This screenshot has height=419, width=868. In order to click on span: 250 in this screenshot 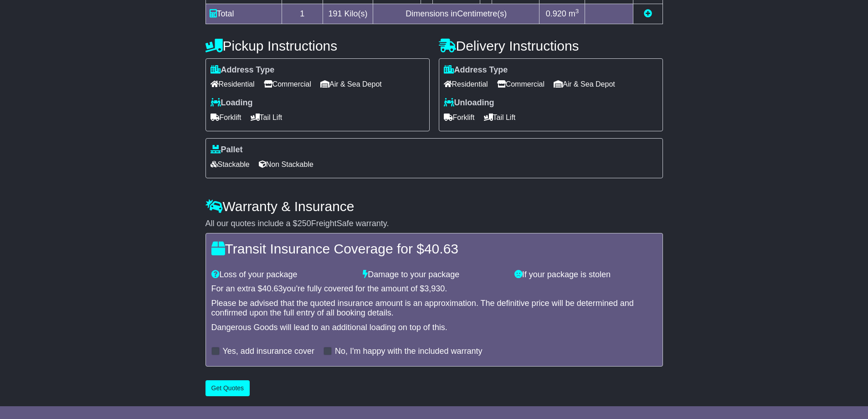, I will do `click(304, 223)`.